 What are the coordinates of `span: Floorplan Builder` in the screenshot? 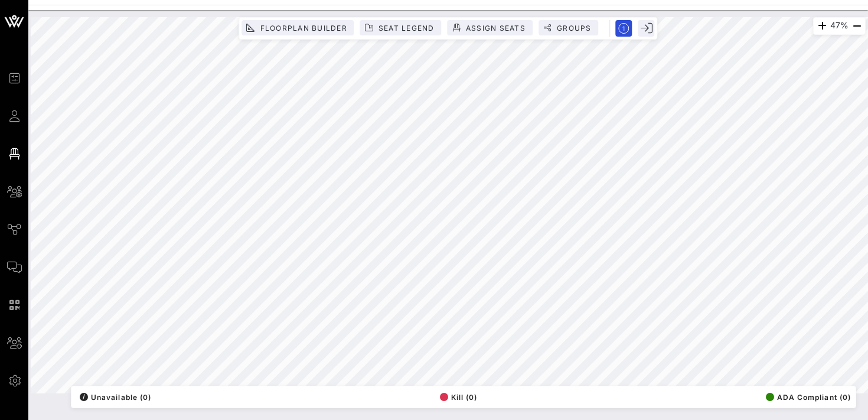 It's located at (303, 28).